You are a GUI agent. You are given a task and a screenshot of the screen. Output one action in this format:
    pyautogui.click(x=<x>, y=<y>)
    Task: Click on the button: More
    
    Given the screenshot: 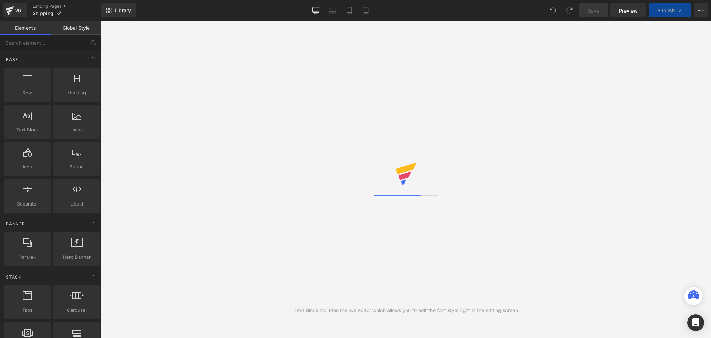 What is the action you would take?
    pyautogui.click(x=701, y=10)
    